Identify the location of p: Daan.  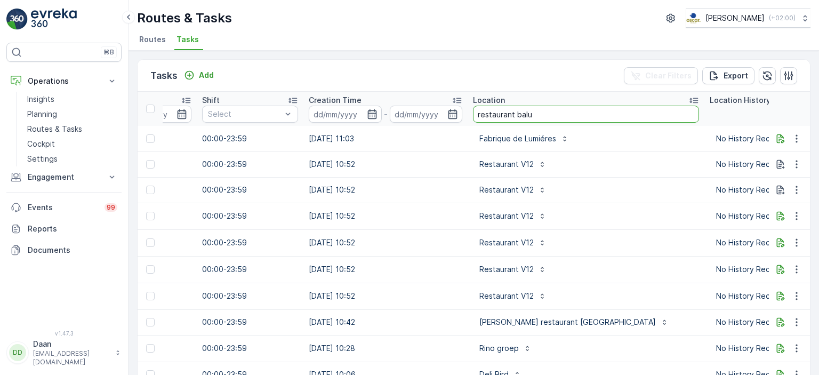
(71, 344).